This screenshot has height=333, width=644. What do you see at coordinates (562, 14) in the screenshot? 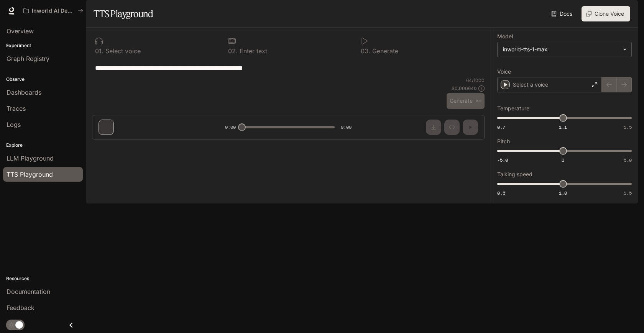
I see `a: Docs` at bounding box center [562, 14].